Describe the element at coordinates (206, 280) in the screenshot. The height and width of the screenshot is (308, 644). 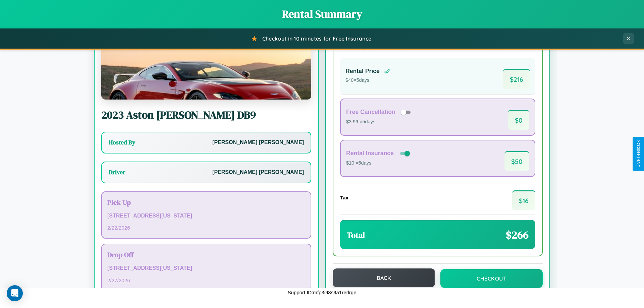
I see `p: 2 / 27 / 2026` at that location.